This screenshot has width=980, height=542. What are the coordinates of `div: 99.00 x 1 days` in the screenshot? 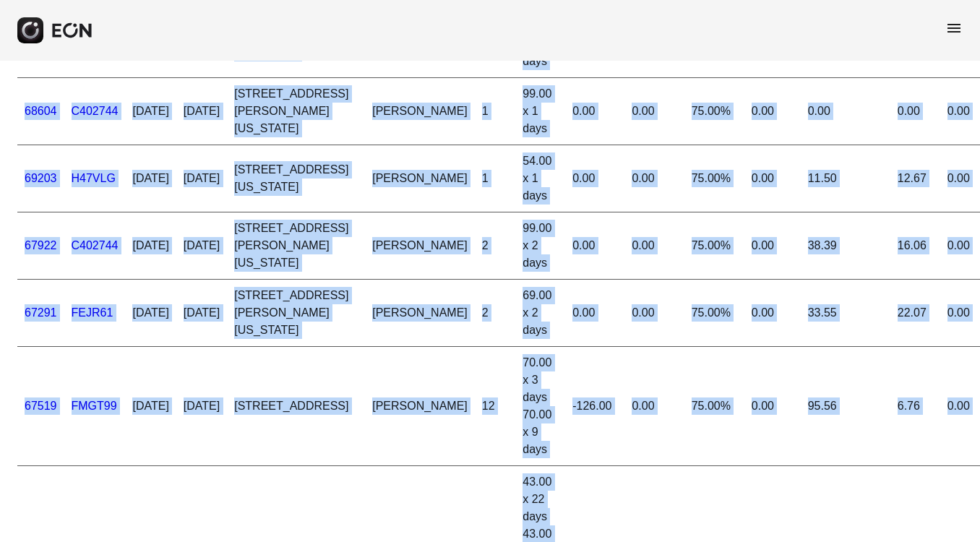 It's located at (540, 111).